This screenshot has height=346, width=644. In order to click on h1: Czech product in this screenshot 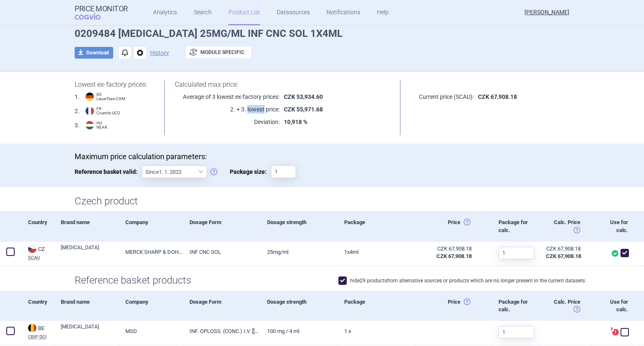, I will do `click(322, 201)`.